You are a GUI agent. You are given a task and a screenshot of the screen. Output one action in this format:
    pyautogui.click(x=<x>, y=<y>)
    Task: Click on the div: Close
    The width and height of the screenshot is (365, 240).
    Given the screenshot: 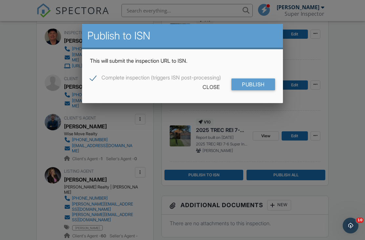 What is the action you would take?
    pyautogui.click(x=211, y=87)
    